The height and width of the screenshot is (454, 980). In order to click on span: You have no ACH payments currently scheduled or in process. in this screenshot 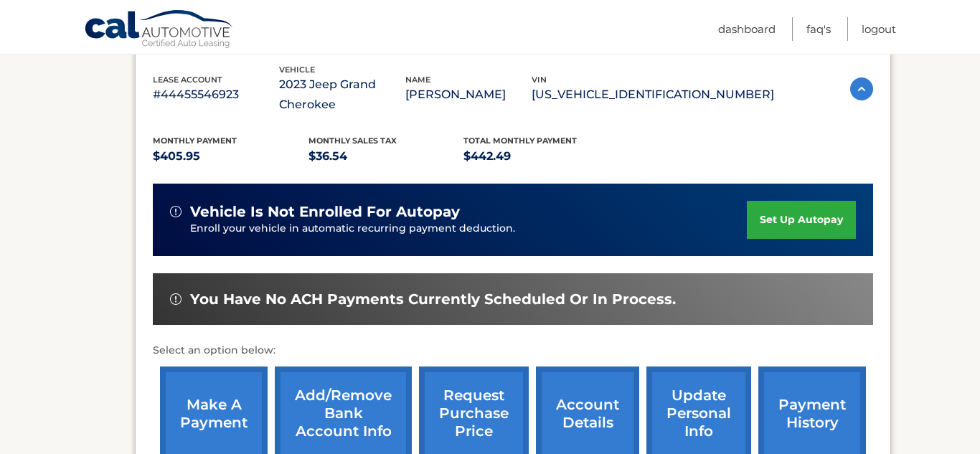, I will do `click(433, 299)`.